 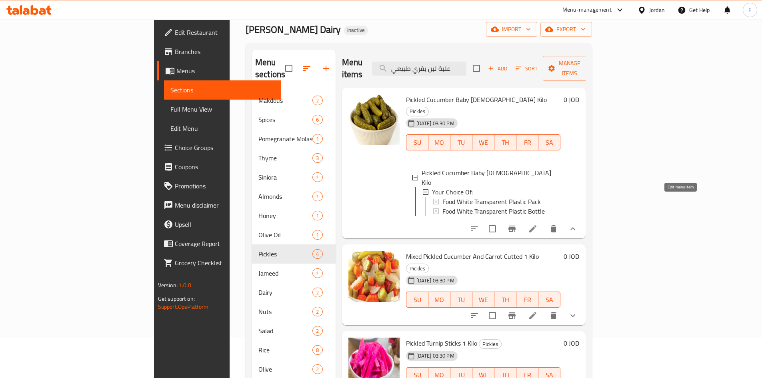 I want to click on span: Siniora, so click(x=285, y=177).